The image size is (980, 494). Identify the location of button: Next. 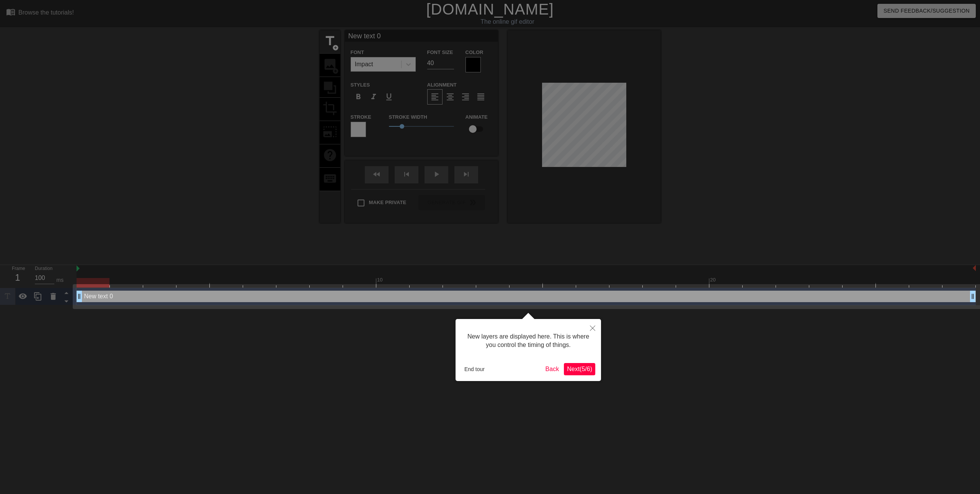
(580, 370).